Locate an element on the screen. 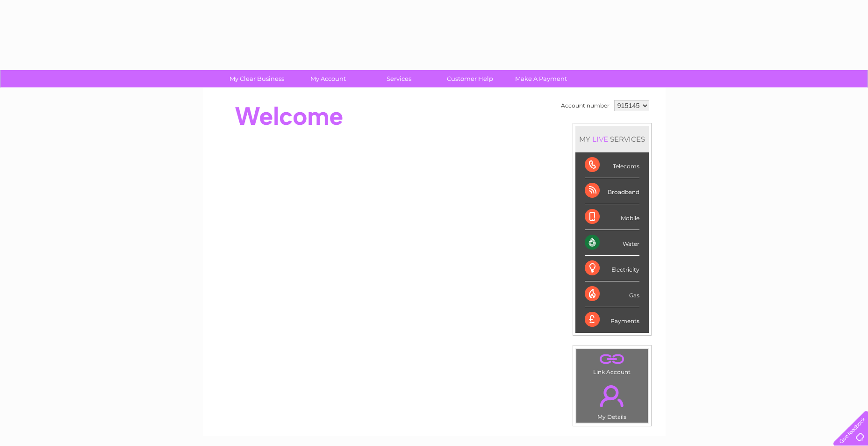  div: Water is located at coordinates (612, 243).